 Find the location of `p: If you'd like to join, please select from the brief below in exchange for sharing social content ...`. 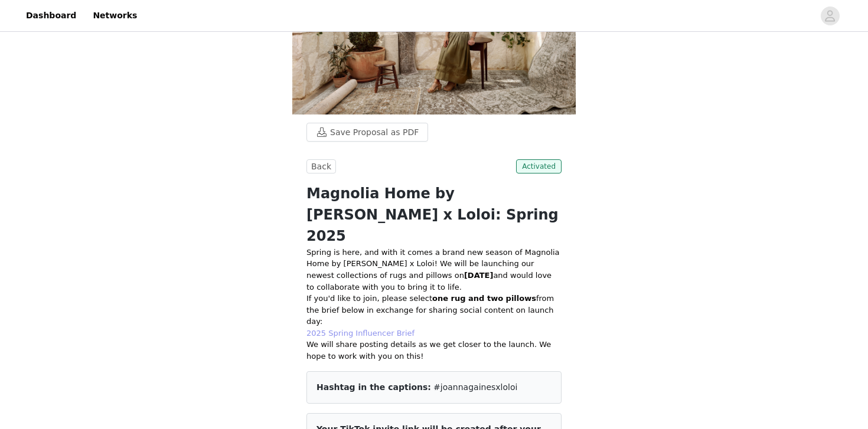

p: If you'd like to join, please select from the brief below in exchange for sharing social content ... is located at coordinates (434, 310).